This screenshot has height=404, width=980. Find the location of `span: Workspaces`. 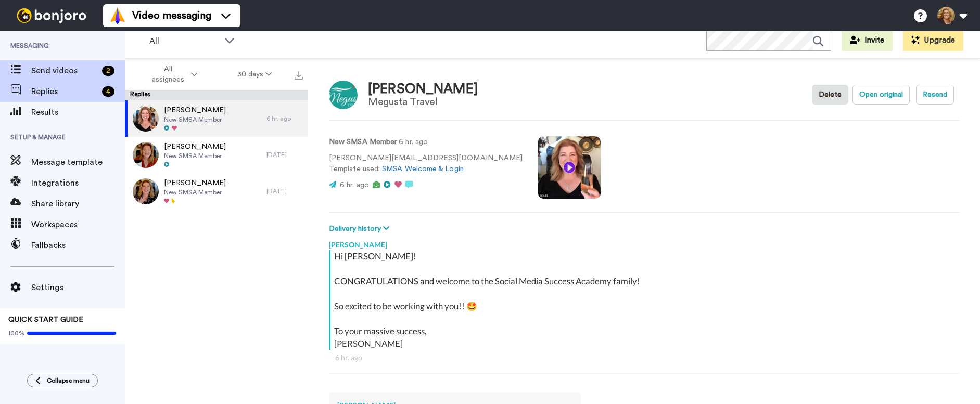

span: Workspaces is located at coordinates (78, 225).